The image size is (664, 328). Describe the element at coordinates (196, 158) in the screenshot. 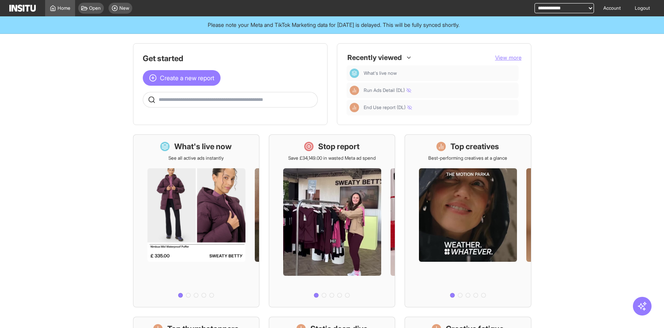

I see `p: See all active ads instantly` at that location.